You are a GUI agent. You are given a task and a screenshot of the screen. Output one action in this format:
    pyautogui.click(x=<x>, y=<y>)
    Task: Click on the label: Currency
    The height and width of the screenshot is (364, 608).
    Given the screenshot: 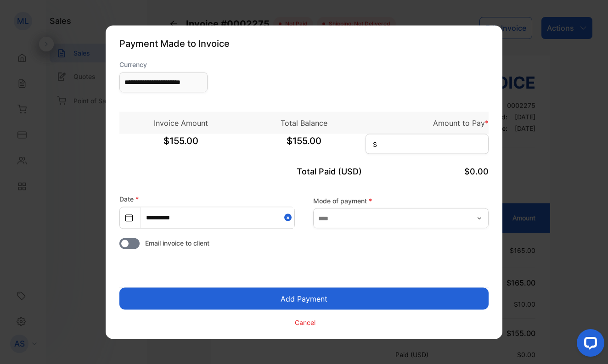 What is the action you would take?
    pyautogui.click(x=163, y=64)
    